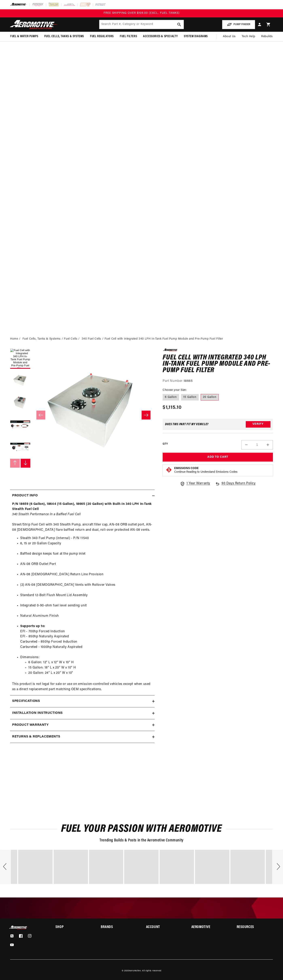 The width and height of the screenshot is (283, 980). Describe the element at coordinates (141, 828) in the screenshot. I see `h2: Fuel Your Passion with Aeromotive` at that location.